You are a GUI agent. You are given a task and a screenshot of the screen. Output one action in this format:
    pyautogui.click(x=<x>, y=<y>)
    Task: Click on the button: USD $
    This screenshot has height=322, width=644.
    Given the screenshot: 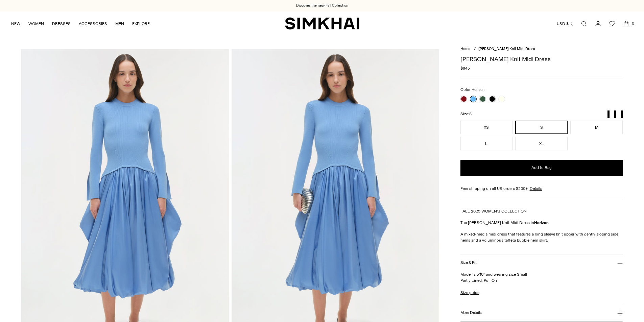 What is the action you would take?
    pyautogui.click(x=566, y=24)
    